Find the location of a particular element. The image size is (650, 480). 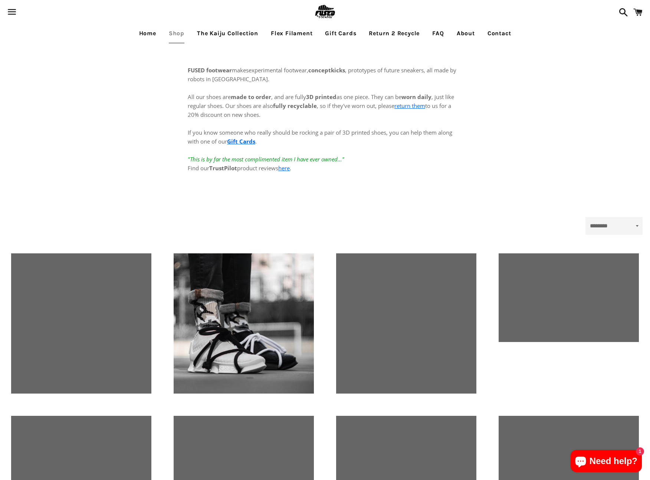

em: "This is by far the most complimented item I have ever owned..." is located at coordinates (266, 159).